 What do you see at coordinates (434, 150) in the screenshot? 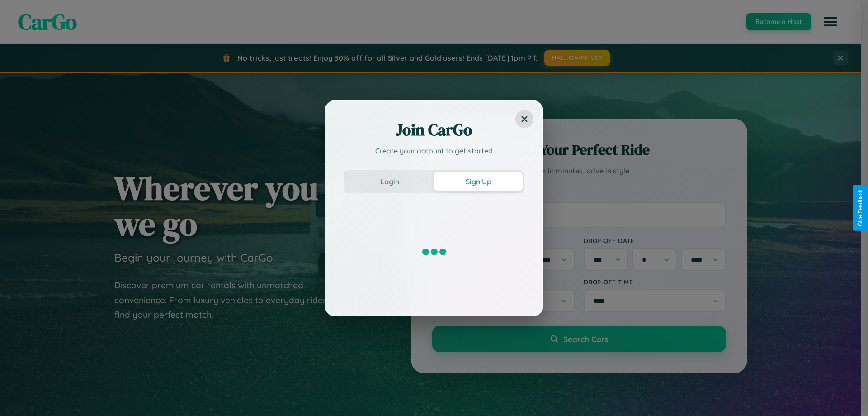
I see `p: Create your account to get started` at bounding box center [434, 150].